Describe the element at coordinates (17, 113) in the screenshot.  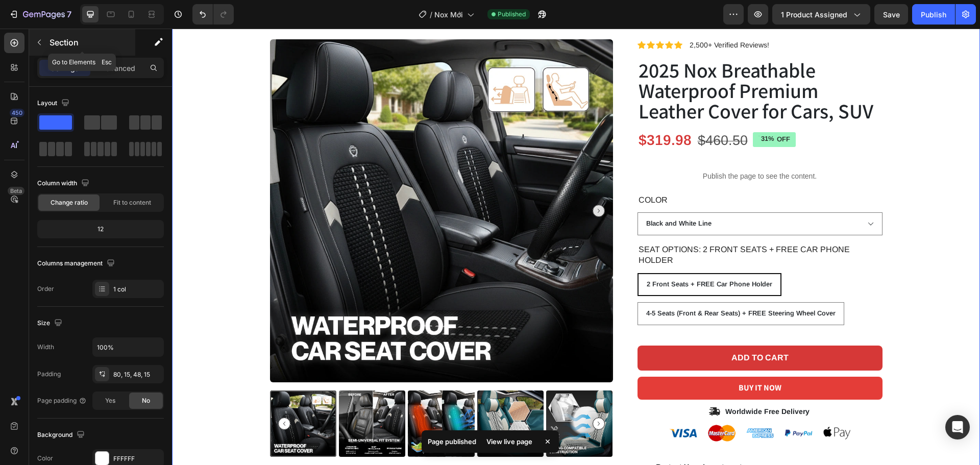
I see `div: 450` at that location.